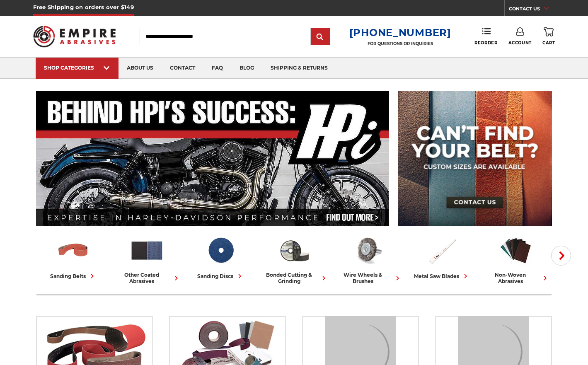  I want to click on a: bonded cutting & grinding, so click(295, 259).